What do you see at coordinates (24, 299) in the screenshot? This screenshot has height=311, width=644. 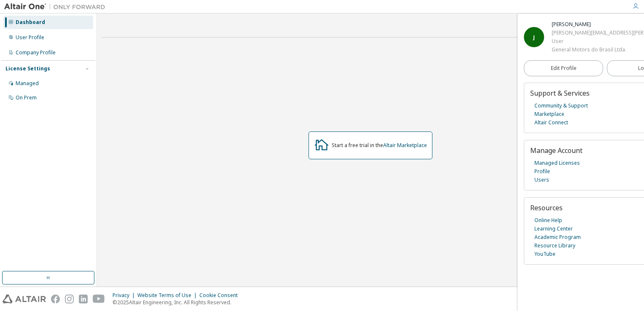 I see `img: altair_logo.svg` at bounding box center [24, 299].